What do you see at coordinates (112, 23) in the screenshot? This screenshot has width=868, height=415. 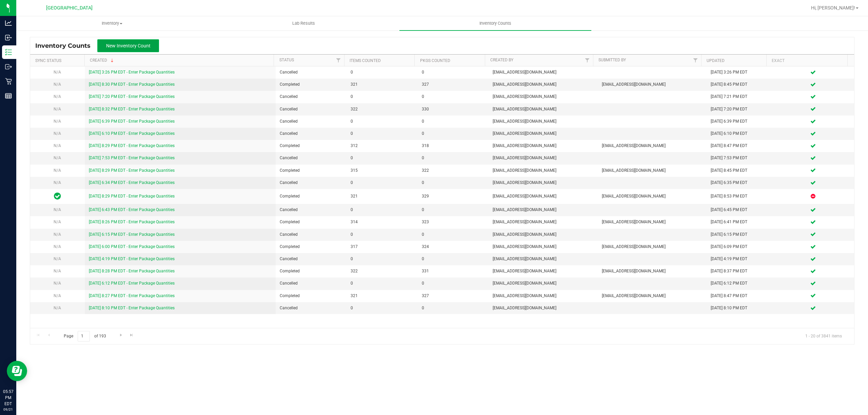 I see `a: Inventory` at bounding box center [112, 23].